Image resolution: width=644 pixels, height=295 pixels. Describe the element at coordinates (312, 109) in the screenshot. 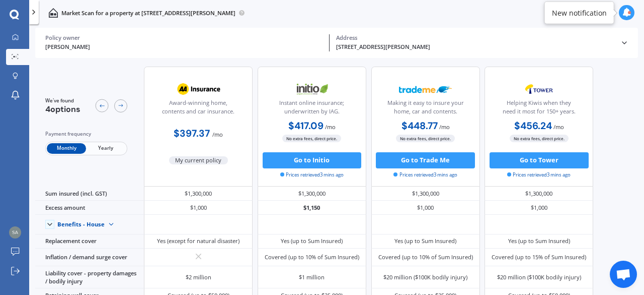

I see `div: Instant online insurance; underwritten by IAG.` at that location.